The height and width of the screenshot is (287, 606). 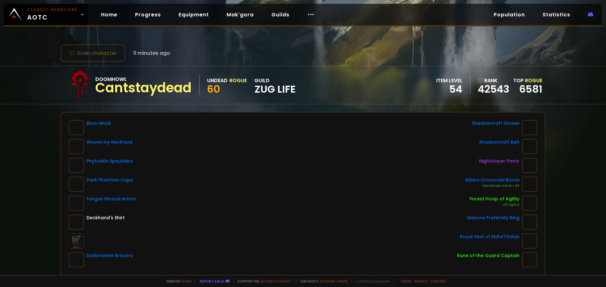 I want to click on span: Checkout, so click(x=322, y=281).